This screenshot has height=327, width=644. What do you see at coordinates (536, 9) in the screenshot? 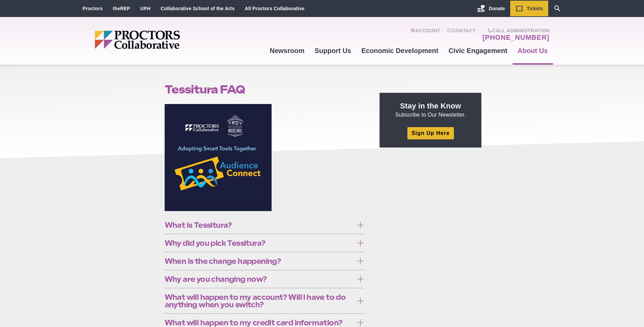
I see `span: Tickets` at bounding box center [536, 9].